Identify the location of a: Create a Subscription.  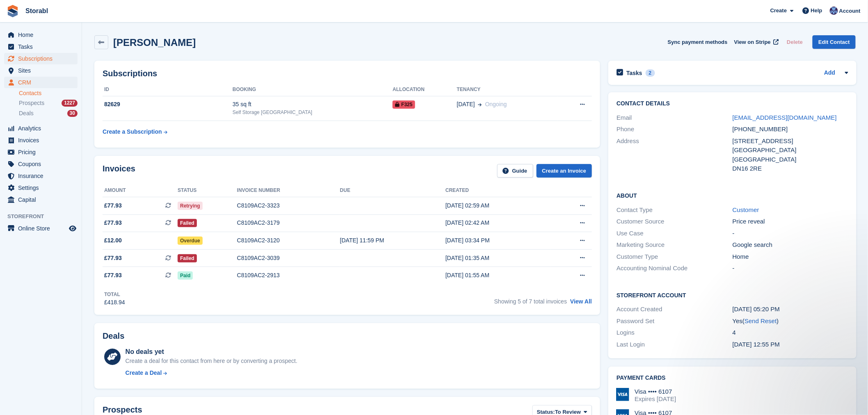
(135, 132).